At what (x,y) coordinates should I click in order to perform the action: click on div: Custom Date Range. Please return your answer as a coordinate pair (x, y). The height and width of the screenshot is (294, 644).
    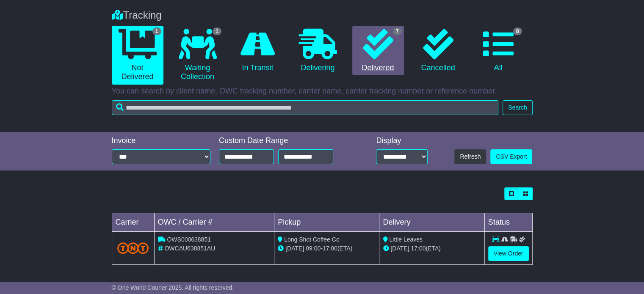
    Looking at the image, I should click on (286, 141).